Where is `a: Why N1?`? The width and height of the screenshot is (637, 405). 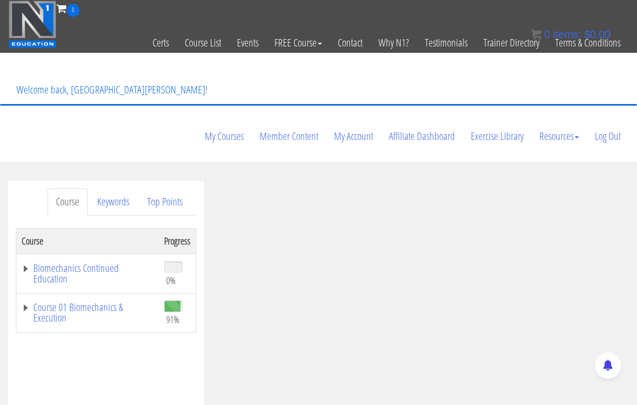 a: Why N1? is located at coordinates (394, 43).